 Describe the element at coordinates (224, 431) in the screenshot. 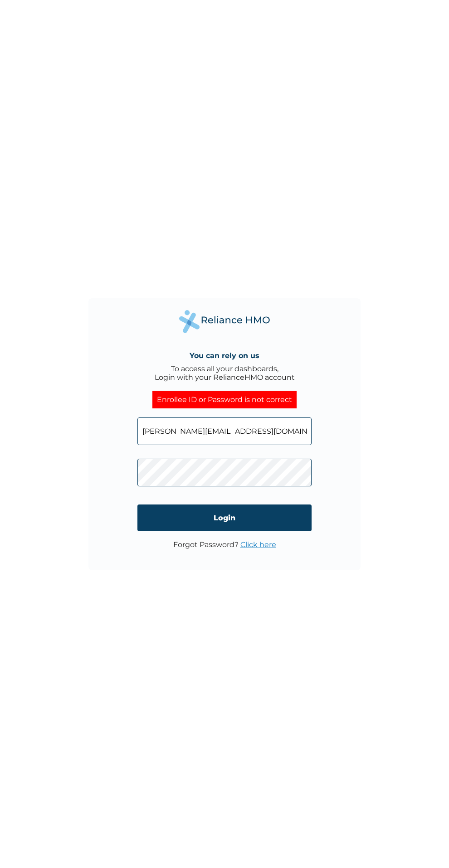

I see `input: Email address or HMO ID` at that location.